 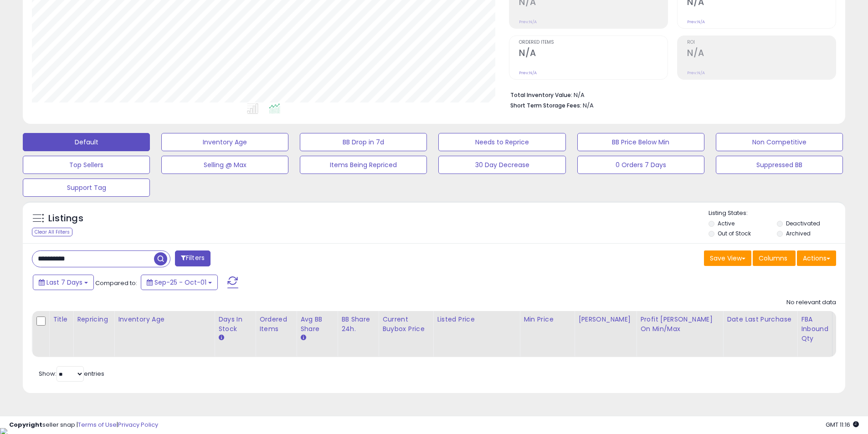 What do you see at coordinates (501, 165) in the screenshot?
I see `button: 30 Day Decrease` at bounding box center [501, 165].